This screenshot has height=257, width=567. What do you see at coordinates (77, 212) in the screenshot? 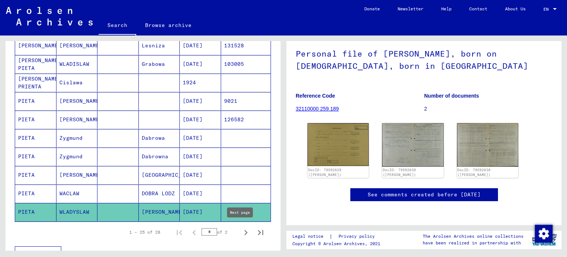
I see `mat-cell: WLADYSLAW` at bounding box center [77, 212].